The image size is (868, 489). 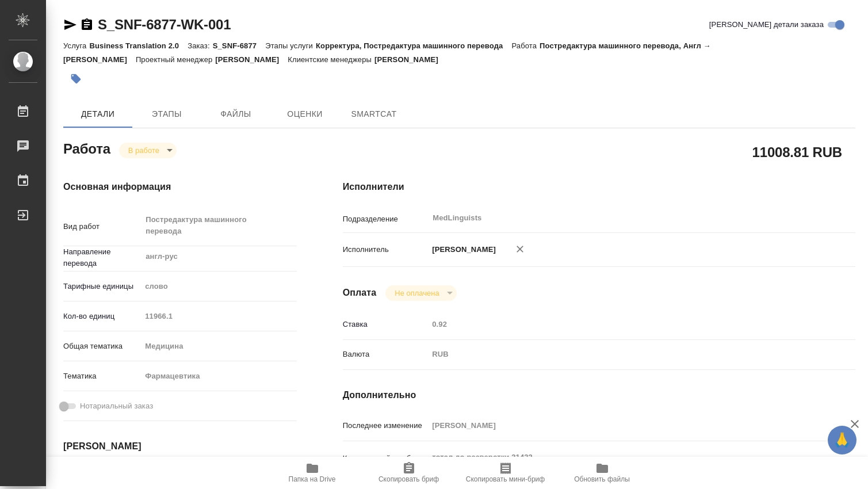 What do you see at coordinates (102, 257) in the screenshot?
I see `p: Направление перевода` at bounding box center [102, 257].